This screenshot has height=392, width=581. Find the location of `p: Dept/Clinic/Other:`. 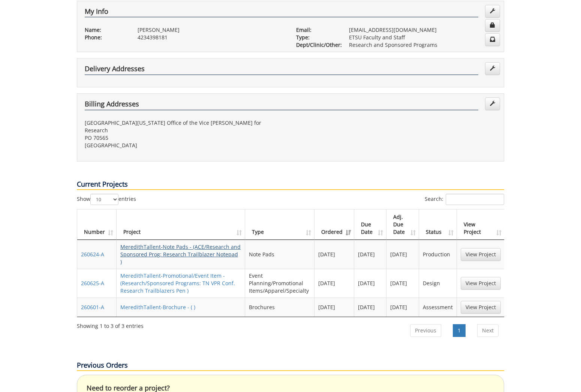

p: Dept/Clinic/Other: is located at coordinates (317, 45).